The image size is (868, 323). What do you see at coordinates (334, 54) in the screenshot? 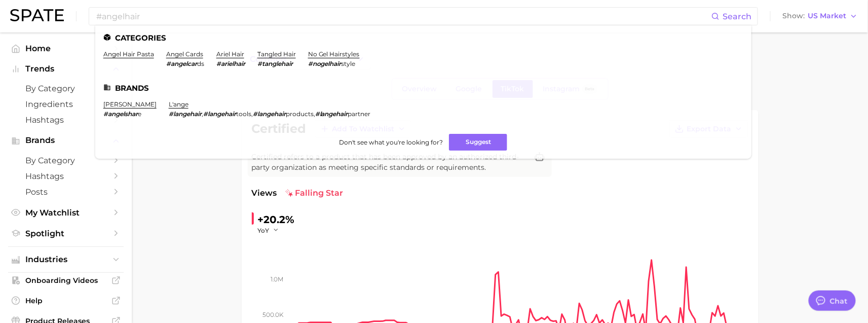
I see `a: no gel hairstyles` at bounding box center [334, 54].